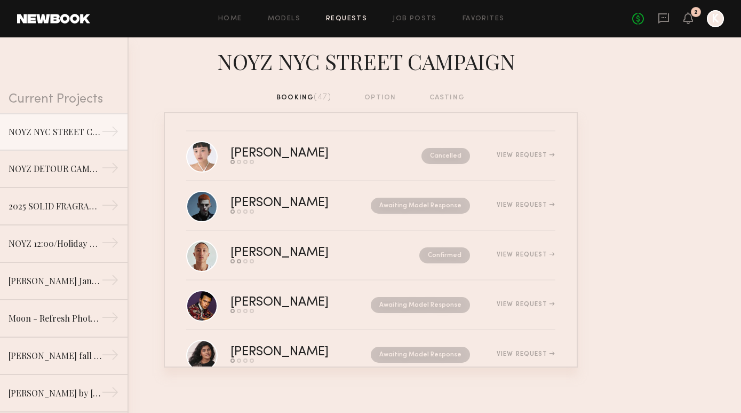 This screenshot has width=741, height=413. Describe the element at coordinates (415, 19) in the screenshot. I see `a: Job Posts` at that location.